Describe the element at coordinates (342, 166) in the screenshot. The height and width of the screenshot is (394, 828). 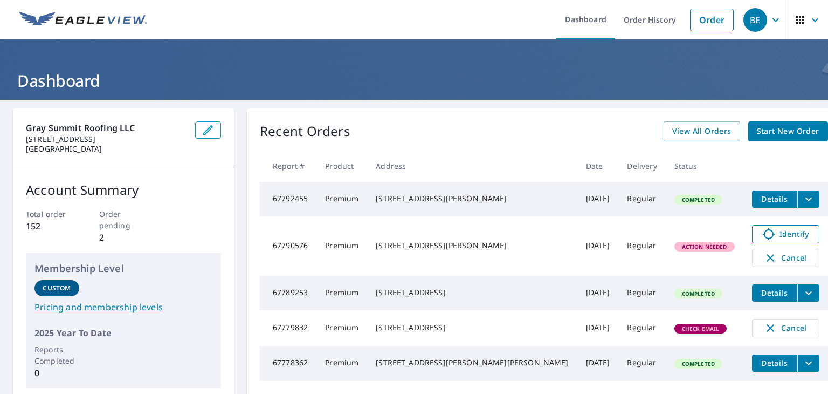
I see `th: Product` at that location.